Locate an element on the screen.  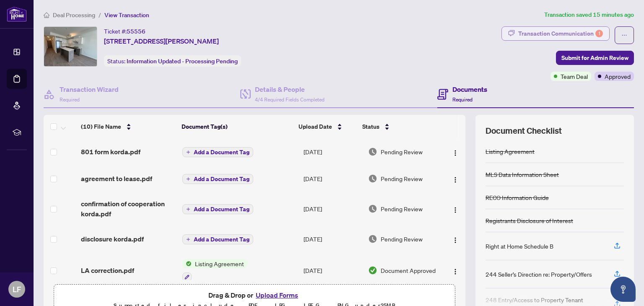
h4: Documents is located at coordinates (470, 89).